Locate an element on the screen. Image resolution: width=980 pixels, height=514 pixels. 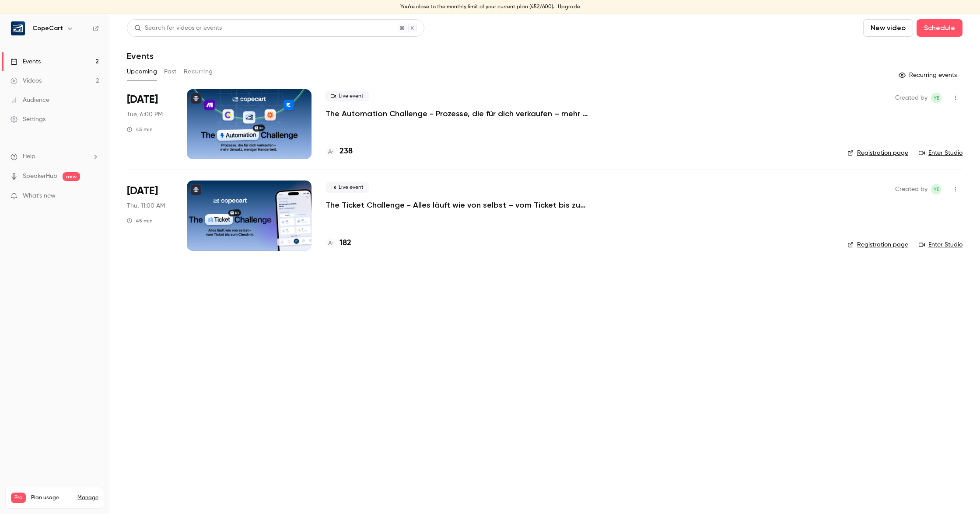
div: Audience is located at coordinates (30, 100).